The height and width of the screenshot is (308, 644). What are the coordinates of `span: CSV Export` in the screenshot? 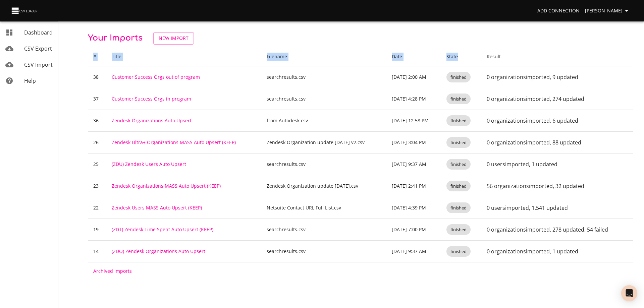 It's located at (38, 48).